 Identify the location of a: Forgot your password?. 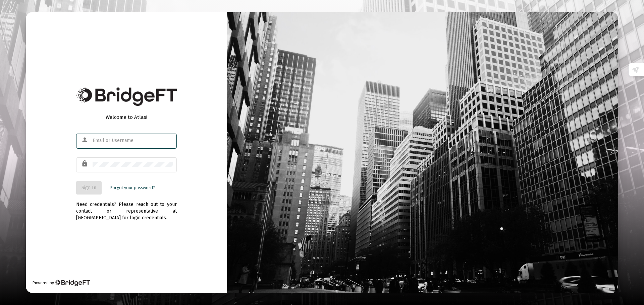
(132, 188).